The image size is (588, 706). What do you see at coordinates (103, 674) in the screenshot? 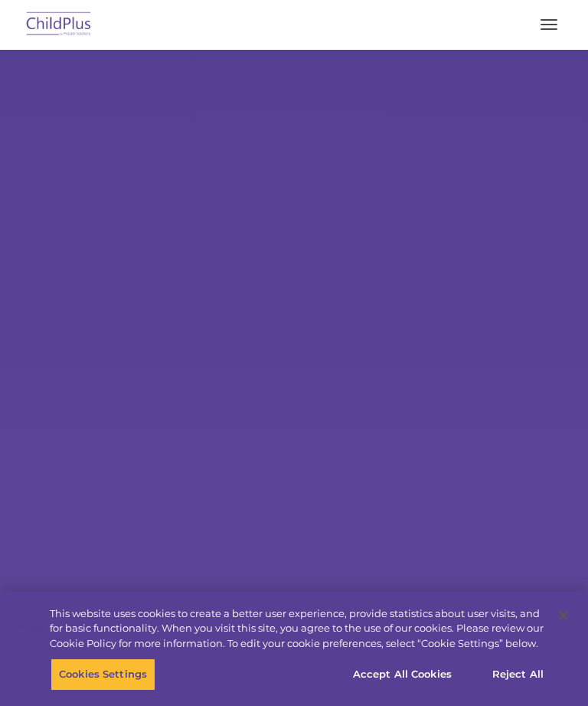
I see `button: Cookies Settings` at bounding box center [103, 674].